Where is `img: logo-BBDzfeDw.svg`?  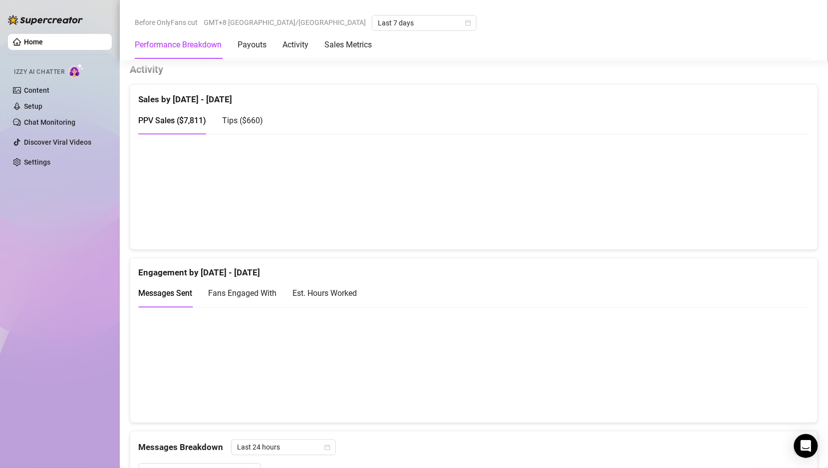
img: logo-BBDzfeDw.svg is located at coordinates (45, 20).